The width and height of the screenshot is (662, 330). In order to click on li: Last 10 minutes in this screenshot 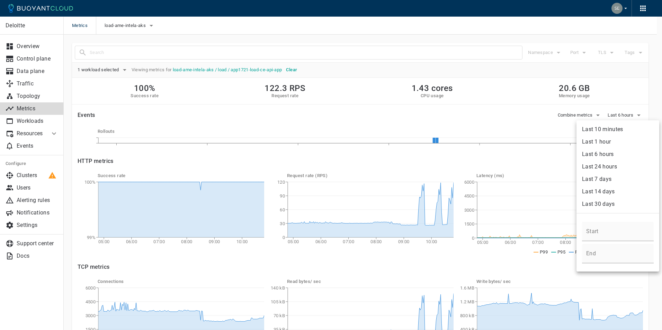, I will do `click(618, 129)`.